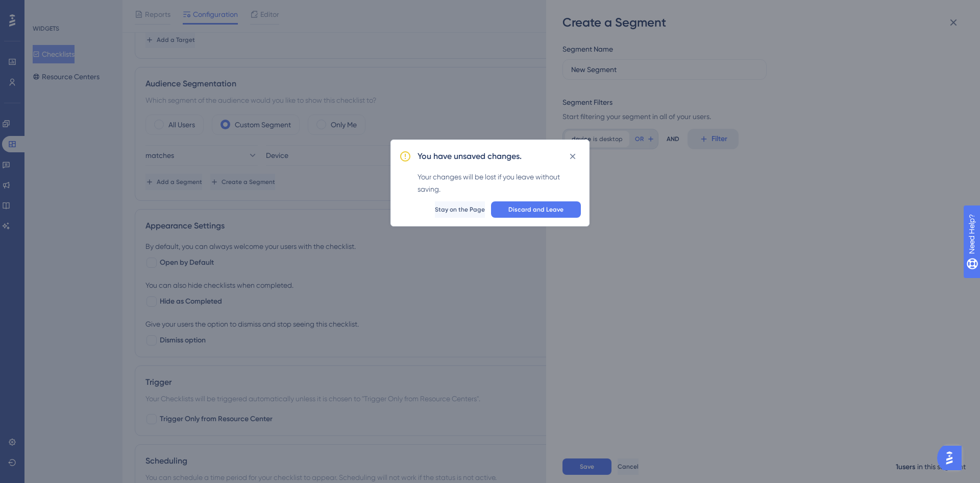 The height and width of the screenshot is (483, 980). What do you see at coordinates (536, 210) in the screenshot?
I see `span: Discard and Leave` at bounding box center [536, 210].